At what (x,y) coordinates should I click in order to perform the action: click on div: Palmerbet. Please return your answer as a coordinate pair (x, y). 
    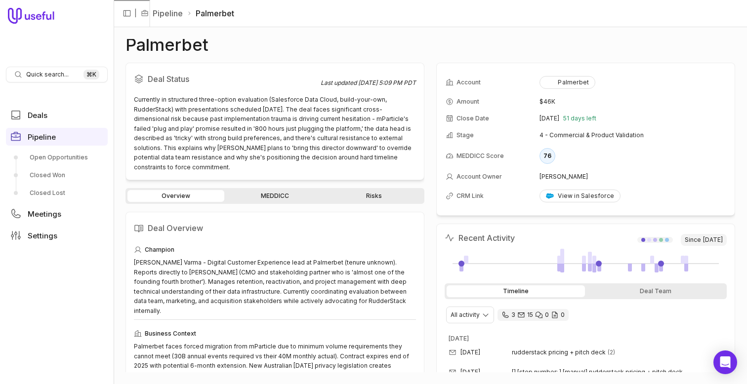
    Looking at the image, I should click on (567, 83).